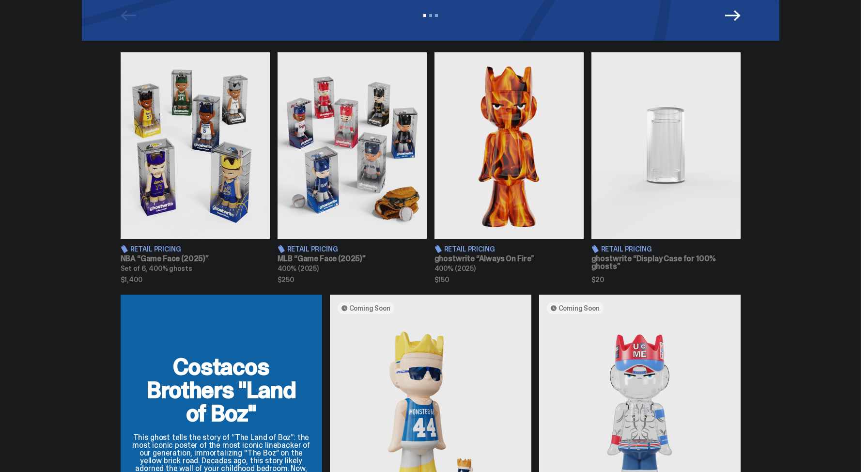  I want to click on button: View slide 1, so click(425, 16).